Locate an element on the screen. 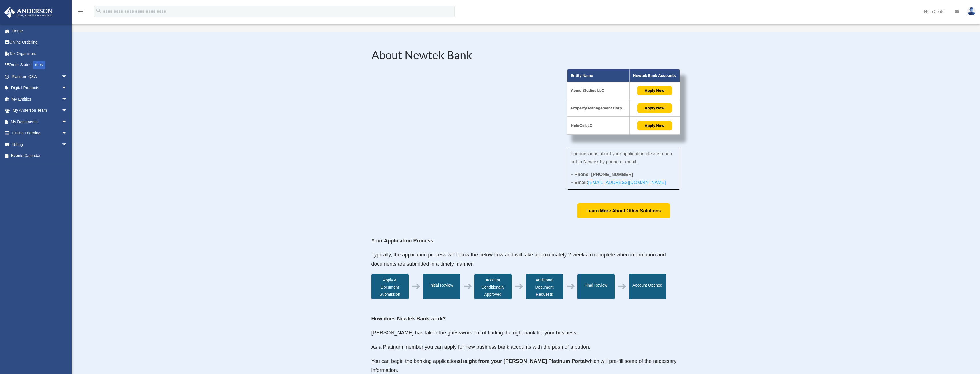  div: Initial Review is located at coordinates (441, 286).